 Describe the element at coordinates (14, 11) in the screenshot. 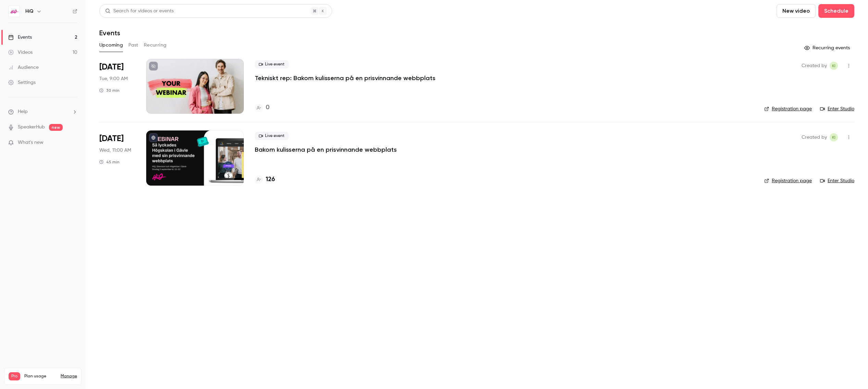

I see `img: HiQ` at that location.